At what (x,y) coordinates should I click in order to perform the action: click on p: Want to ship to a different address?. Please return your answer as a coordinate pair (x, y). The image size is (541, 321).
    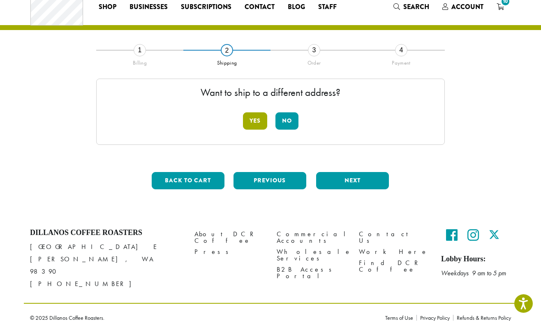
    Looking at the image, I should click on (271, 92).